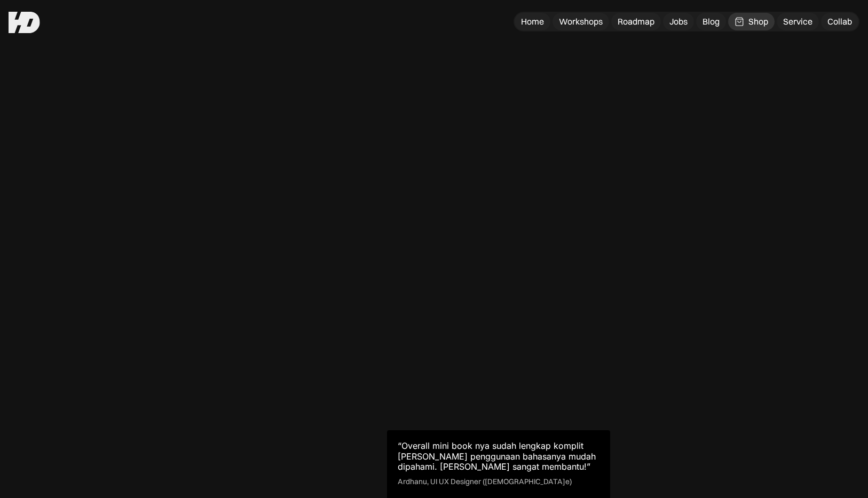 The height and width of the screenshot is (498, 868). What do you see at coordinates (839, 21) in the screenshot?
I see `div: Collab` at bounding box center [839, 21].